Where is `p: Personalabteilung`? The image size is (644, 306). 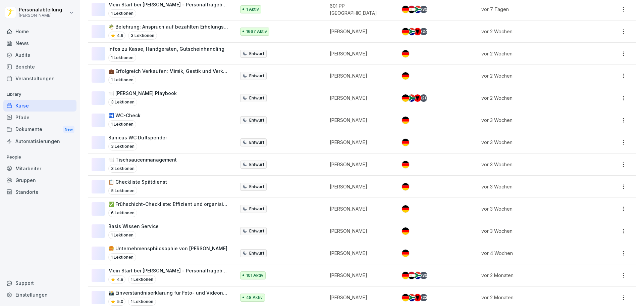 p: Personalabteilung is located at coordinates (40, 10).